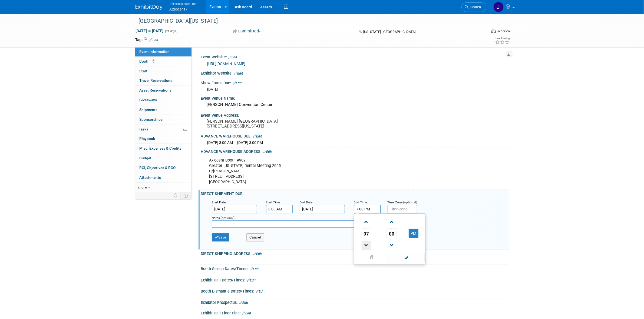 The image size is (644, 319). What do you see at coordinates (367, 221) in the screenshot?
I see `a: Increment Hour` at bounding box center [367, 221].